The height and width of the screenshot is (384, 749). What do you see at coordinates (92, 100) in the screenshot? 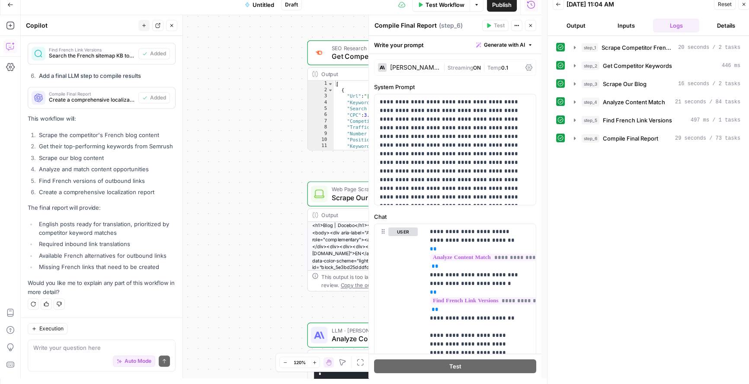
I see `span: Create a comprehensive localization report` at bounding box center [92, 100].